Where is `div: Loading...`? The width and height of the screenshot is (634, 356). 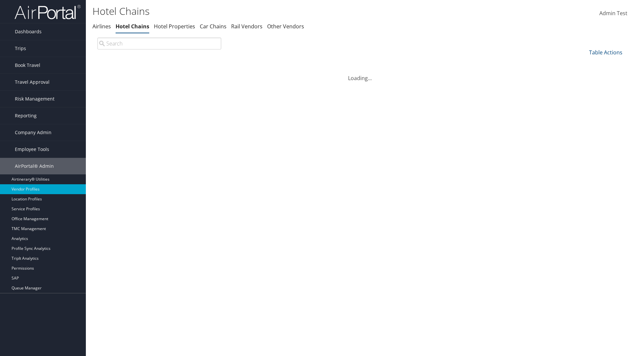 div: Loading... is located at coordinates (360, 74).